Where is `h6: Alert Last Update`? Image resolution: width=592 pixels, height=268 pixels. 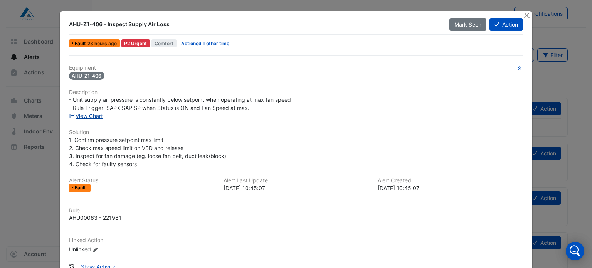
h6: Alert Last Update is located at coordinates (296, 180).